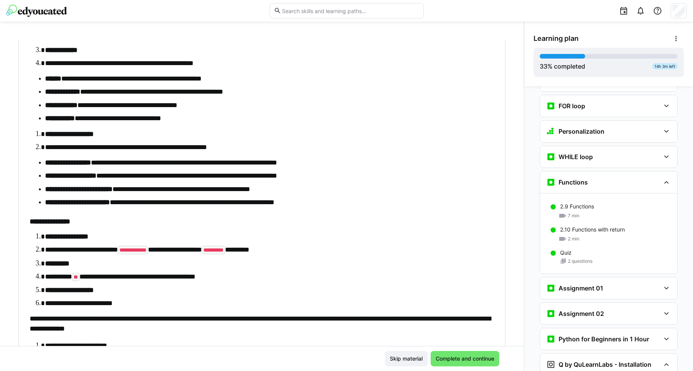 The height and width of the screenshot is (371, 693). Describe the element at coordinates (581, 288) in the screenshot. I see `h3: Assignment 01` at that location.